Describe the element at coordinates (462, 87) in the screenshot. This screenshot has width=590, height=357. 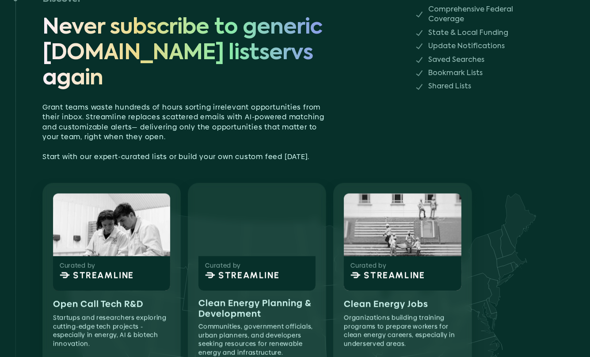
I see `p: Shared Lists` at that location.